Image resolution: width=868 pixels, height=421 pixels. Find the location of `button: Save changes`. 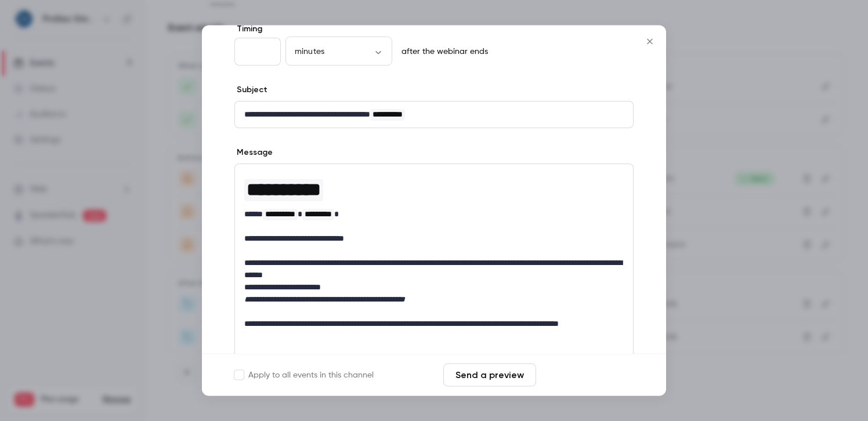

button: Save changes is located at coordinates (587, 376).